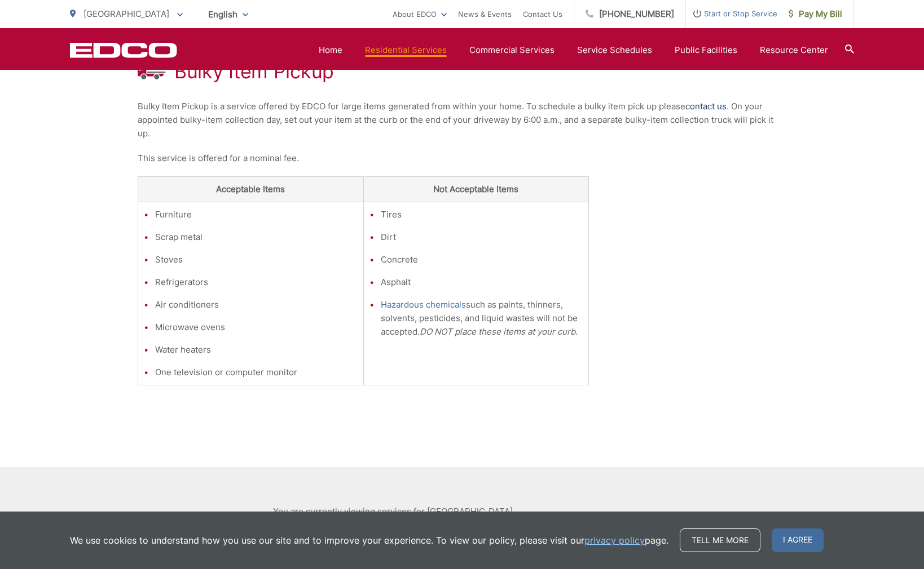  Describe the element at coordinates (256, 260) in the screenshot. I see `li: Stoves` at that location.